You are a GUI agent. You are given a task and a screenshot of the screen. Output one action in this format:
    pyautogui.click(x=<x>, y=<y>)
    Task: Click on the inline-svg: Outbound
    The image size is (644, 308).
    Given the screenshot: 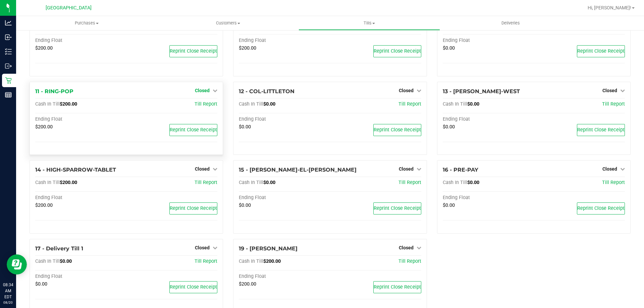 What is the action you would take?
    pyautogui.click(x=9, y=66)
    